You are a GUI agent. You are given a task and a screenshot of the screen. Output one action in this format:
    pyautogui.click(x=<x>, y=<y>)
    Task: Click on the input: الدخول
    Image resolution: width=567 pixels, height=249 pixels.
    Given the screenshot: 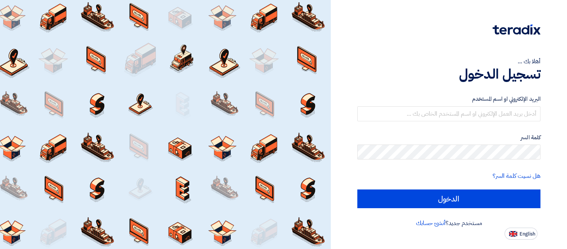 What is the action you would take?
    pyautogui.click(x=449, y=198)
    